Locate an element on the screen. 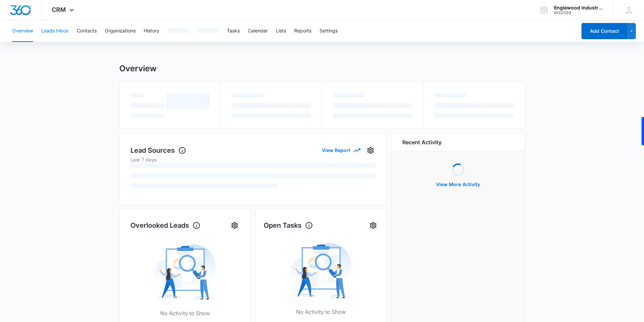 The width and height of the screenshot is (644, 322). button: Contacts is located at coordinates (86, 31).